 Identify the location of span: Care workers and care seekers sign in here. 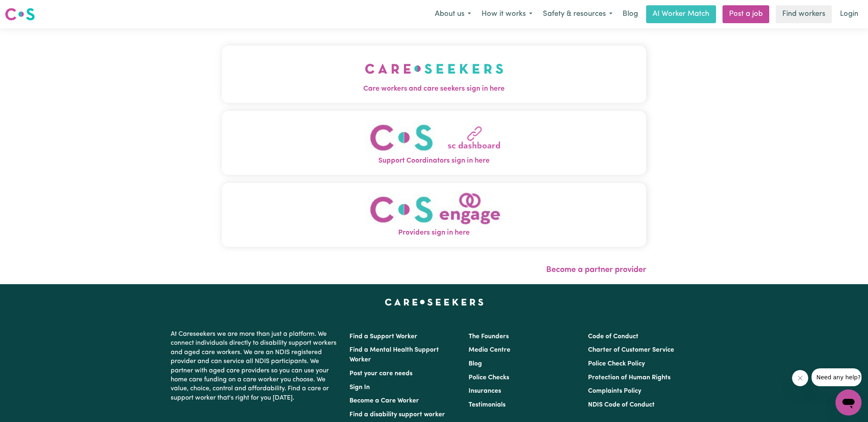
(434, 89).